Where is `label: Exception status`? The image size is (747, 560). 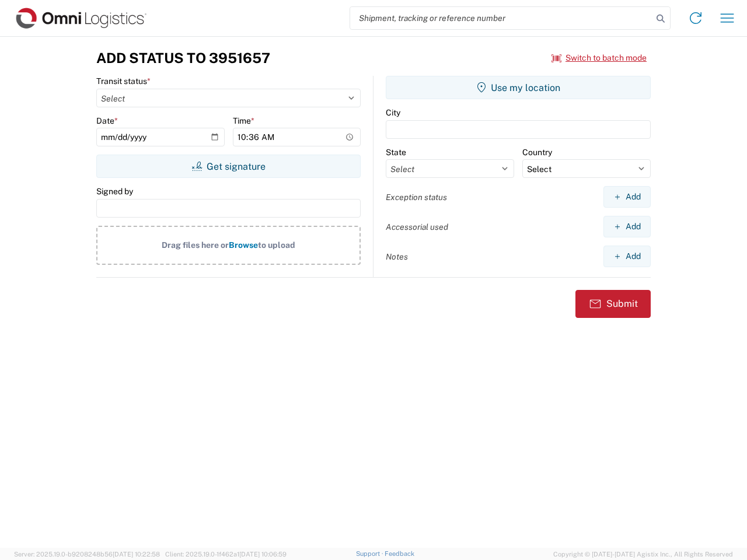 label: Exception status is located at coordinates (416, 198).